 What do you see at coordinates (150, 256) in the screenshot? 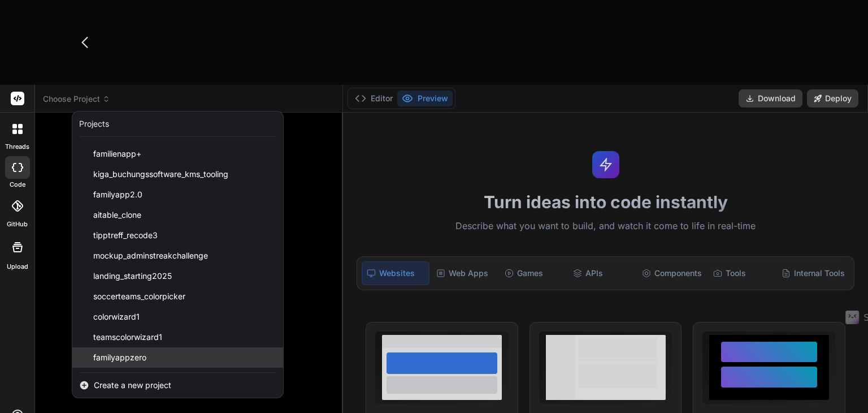
I see `span: mockup_adminstreakchallenge` at bounding box center [150, 256].